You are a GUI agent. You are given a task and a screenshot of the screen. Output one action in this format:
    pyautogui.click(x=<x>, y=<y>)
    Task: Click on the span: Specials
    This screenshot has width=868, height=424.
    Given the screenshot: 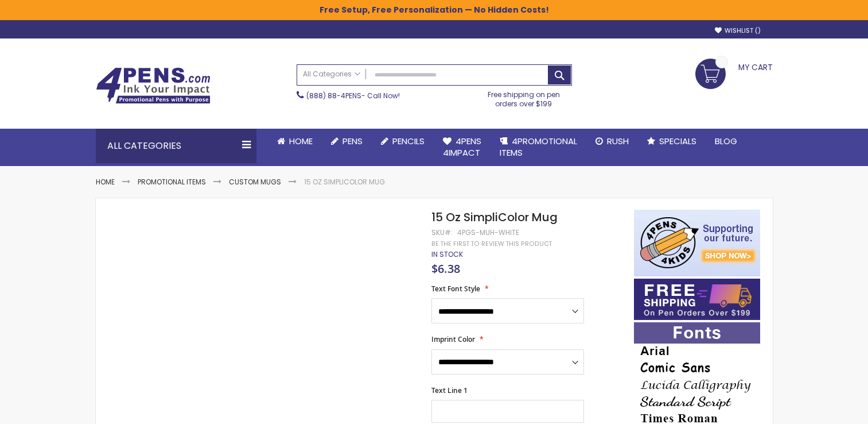 What is the action you would take?
    pyautogui.click(x=678, y=141)
    